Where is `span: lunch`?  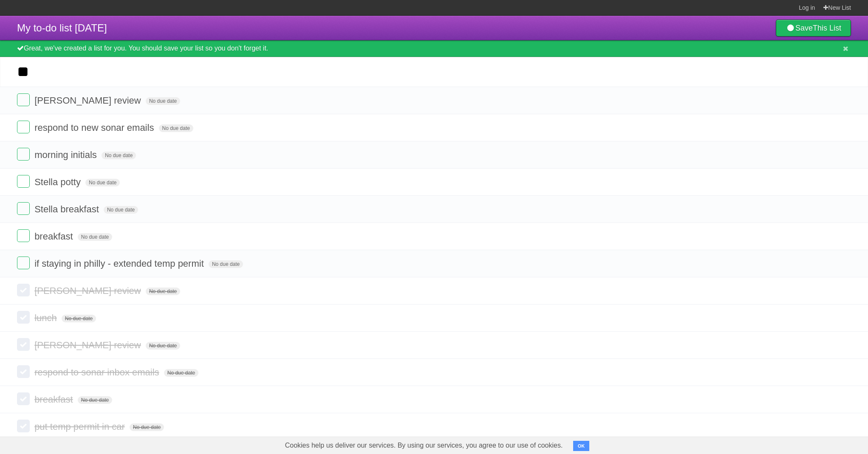
span: lunch is located at coordinates (47, 318).